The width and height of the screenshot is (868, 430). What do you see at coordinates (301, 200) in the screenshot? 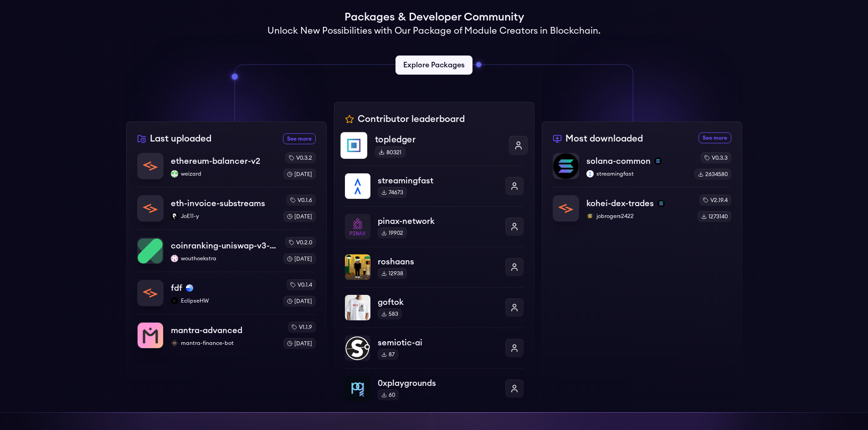
I see `div: v0.1.6` at bounding box center [301, 200].